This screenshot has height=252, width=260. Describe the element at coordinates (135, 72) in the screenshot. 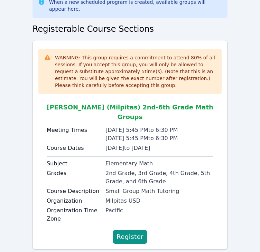

I see `div: WARNING: This group requires a commitment to attend 80 % of all sessions. If you accept this grou...` at that location.